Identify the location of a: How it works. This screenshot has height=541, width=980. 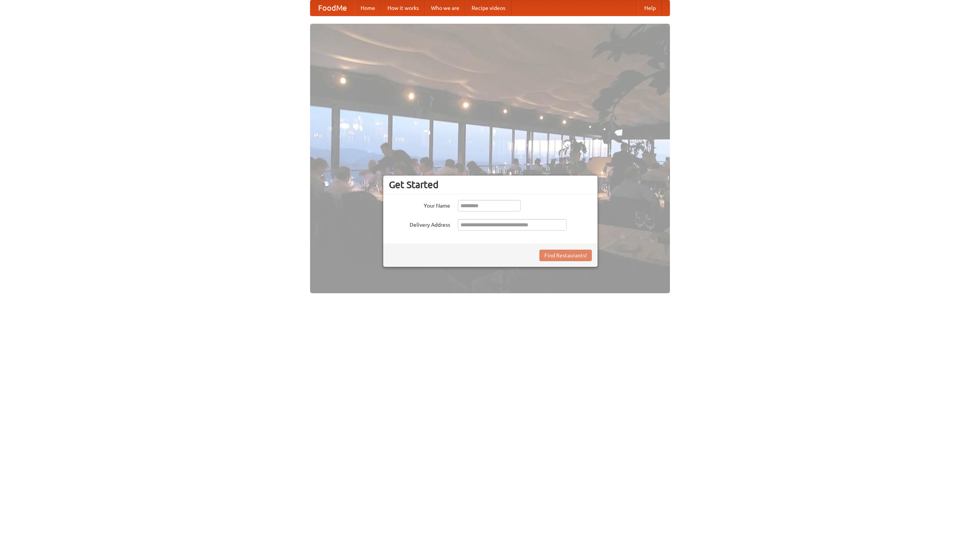
(403, 8).